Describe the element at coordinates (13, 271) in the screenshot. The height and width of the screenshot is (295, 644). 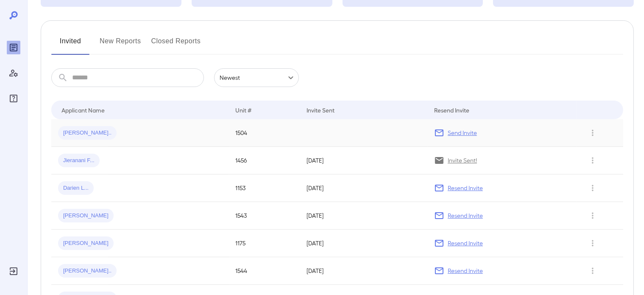
I see `div: Log Out` at that location.